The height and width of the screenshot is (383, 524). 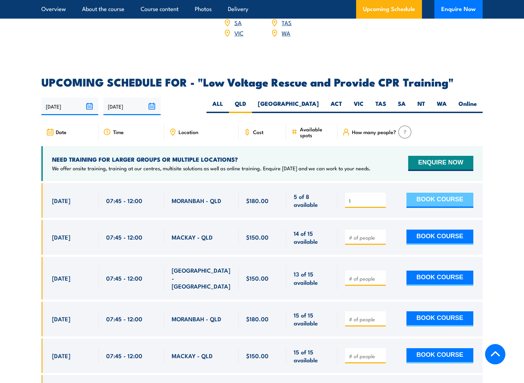 What do you see at coordinates (188, 132) in the screenshot?
I see `span: Location` at bounding box center [188, 132].